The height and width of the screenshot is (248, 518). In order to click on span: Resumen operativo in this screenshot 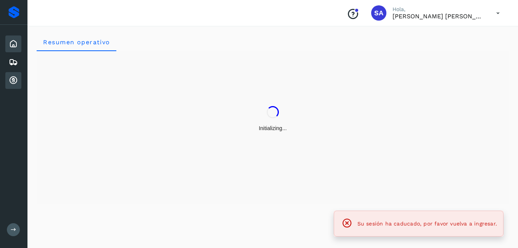, I will do `click(76, 42)`.